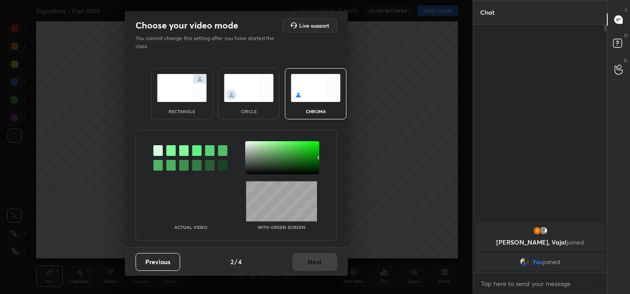 This screenshot has width=630, height=294. What do you see at coordinates (208, 42) in the screenshot?
I see `p: You cannot change this setting after you have started the class` at bounding box center [208, 42].